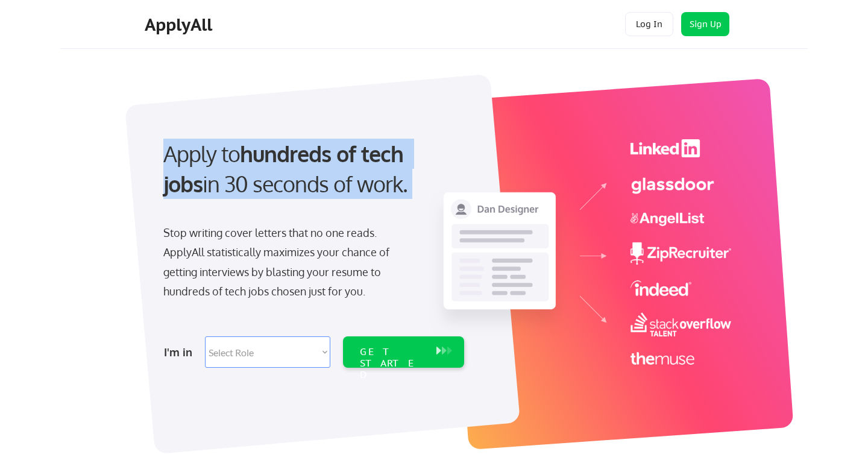 This screenshot has height=469, width=868. I want to click on div: I'm in, so click(181, 352).